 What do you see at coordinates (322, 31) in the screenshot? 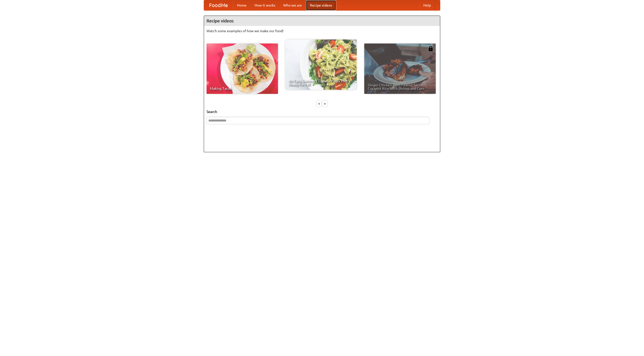
I see `p: Watch some examples of how we make our food!` at bounding box center [322, 31].